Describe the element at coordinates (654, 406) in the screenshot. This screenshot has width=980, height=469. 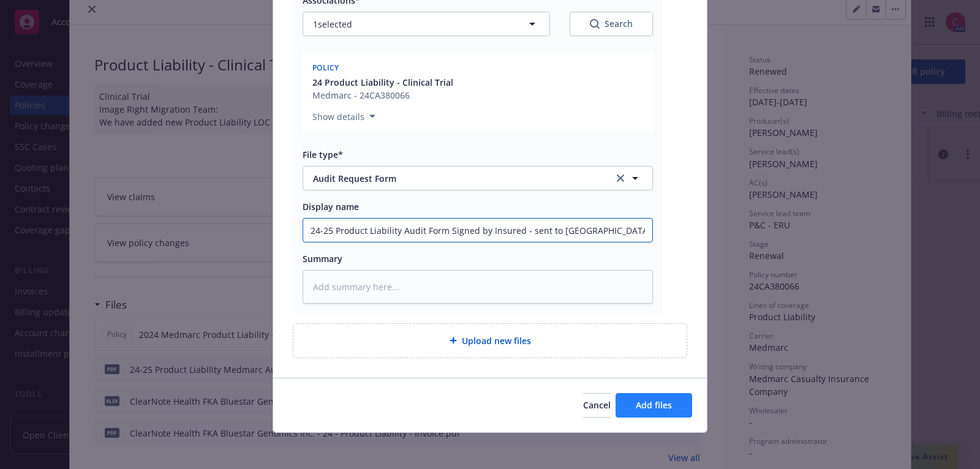
I see `button: Add files` at that location.